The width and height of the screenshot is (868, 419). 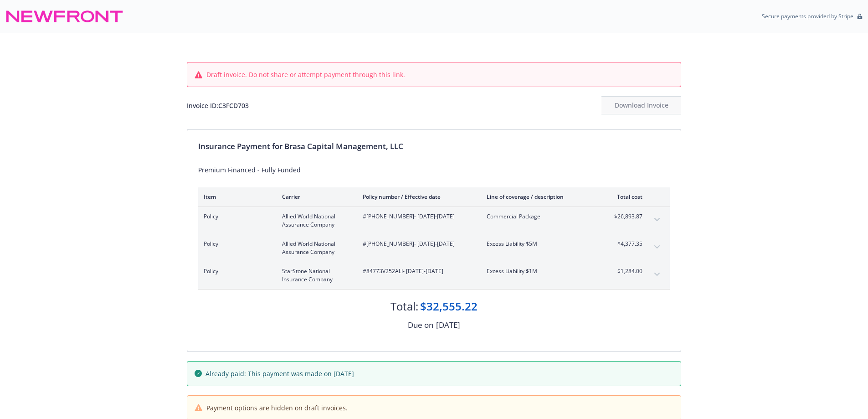 What do you see at coordinates (315, 196) in the screenshot?
I see `div: Carrier` at bounding box center [315, 196].